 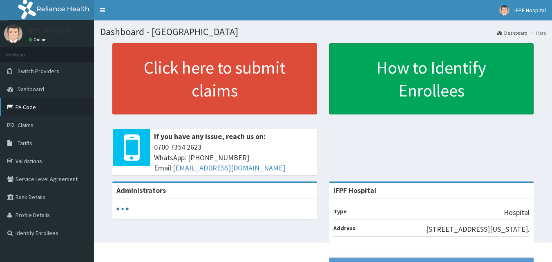 What do you see at coordinates (344, 228) in the screenshot?
I see `b: Address` at bounding box center [344, 228].